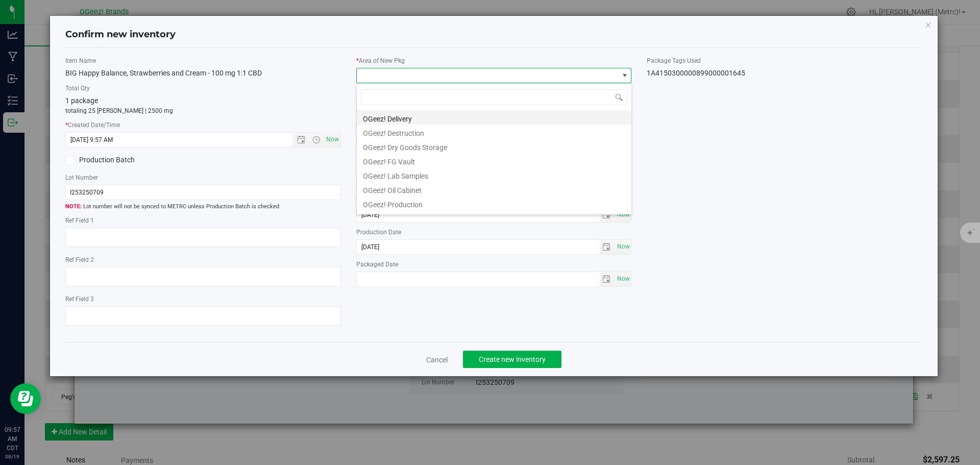 The image size is (980, 465). I want to click on label: Packaged Date, so click(494, 264).